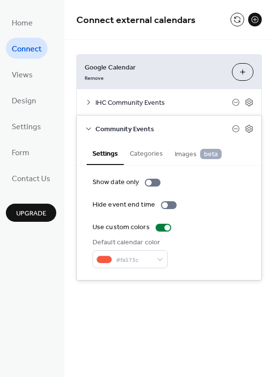 Image resolution: width=274 pixels, height=377 pixels. Describe the element at coordinates (134, 260) in the screenshot. I see `span: #fa573c` at that location.